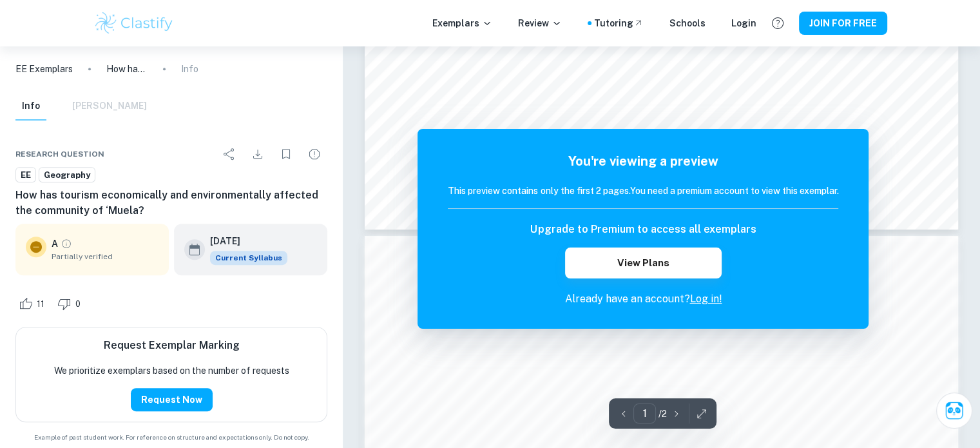 Image resolution: width=980 pixels, height=448 pixels. Describe the element at coordinates (643, 161) in the screenshot. I see `h5: You're viewing a preview` at that location.